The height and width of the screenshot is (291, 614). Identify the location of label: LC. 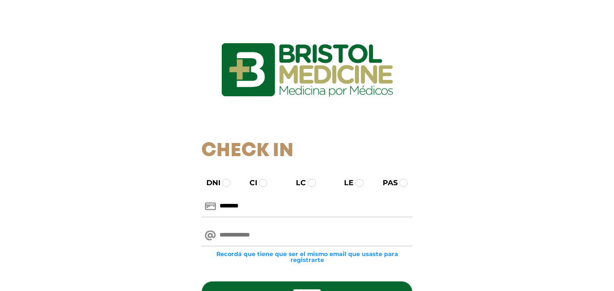
(297, 183).